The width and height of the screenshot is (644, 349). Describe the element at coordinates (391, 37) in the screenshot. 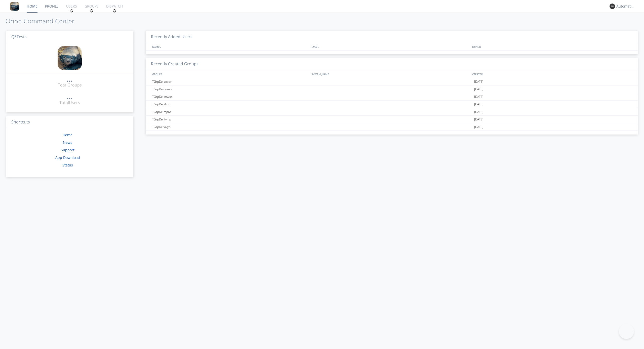

I see `h3: Recently Added Users` at that location.